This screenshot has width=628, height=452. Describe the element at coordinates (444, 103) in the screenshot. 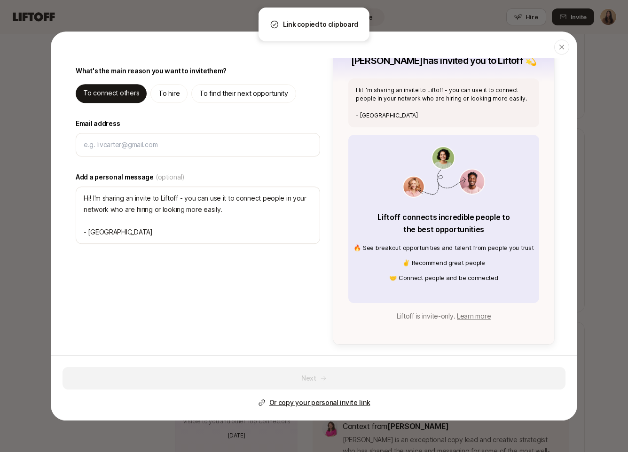

I see `div: Hi! I'm sharing an invite to Liftoff - you can use it to connect people in your network who are h...` at that location.